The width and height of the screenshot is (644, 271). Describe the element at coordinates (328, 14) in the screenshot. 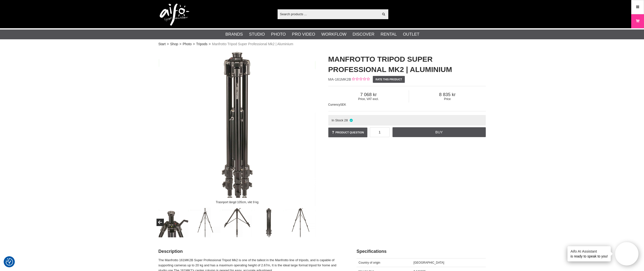

I see `input: Search products ...` at that location.